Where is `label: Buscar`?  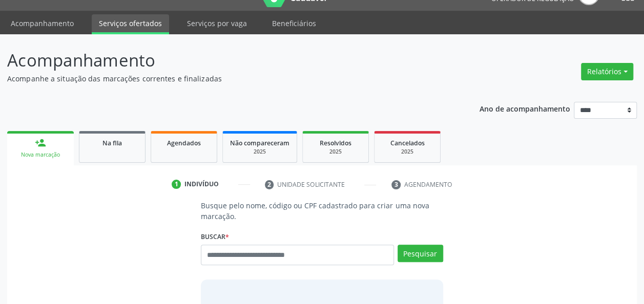
label: Buscar is located at coordinates (215, 237).